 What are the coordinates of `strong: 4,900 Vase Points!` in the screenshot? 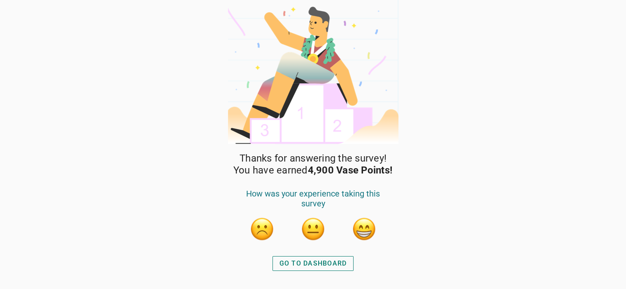 It's located at (350, 170).